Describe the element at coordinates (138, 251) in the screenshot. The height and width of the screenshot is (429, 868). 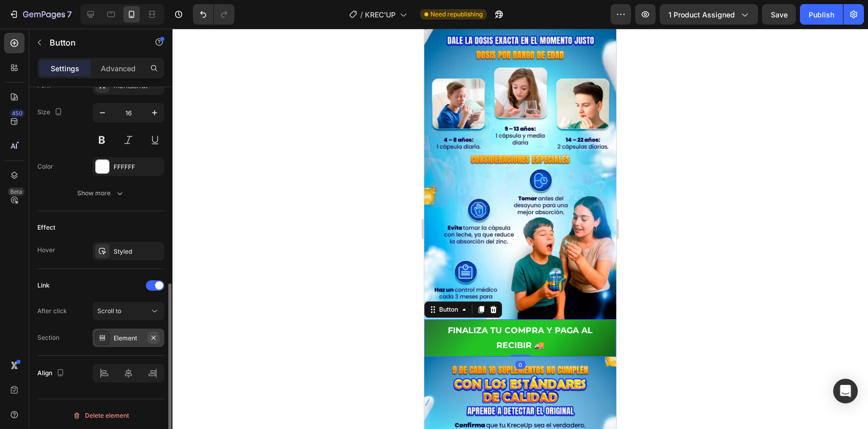
I see `div: Styled` at that location.